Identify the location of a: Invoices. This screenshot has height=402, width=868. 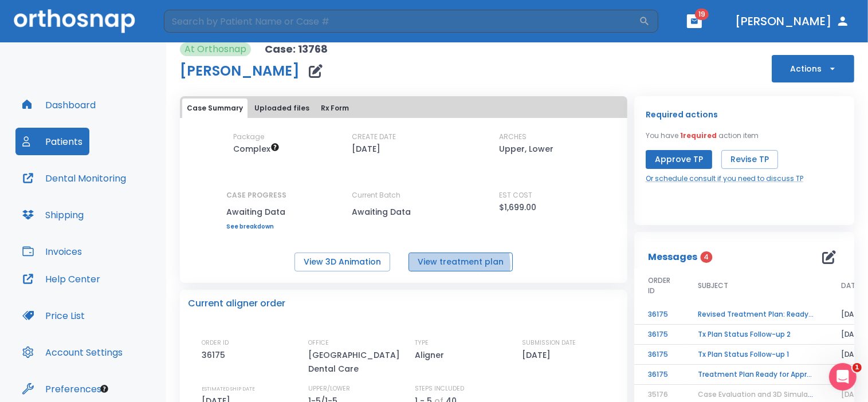
(52, 251).